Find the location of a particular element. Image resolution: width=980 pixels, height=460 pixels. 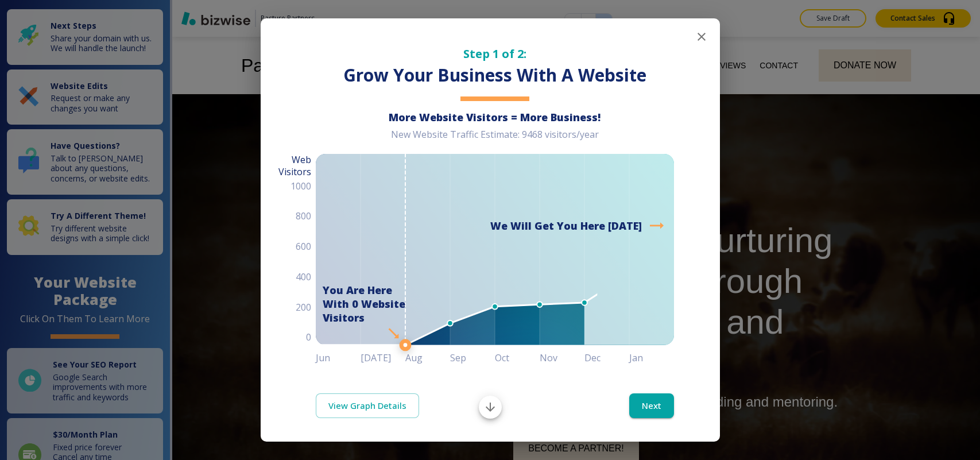

h6: Oct is located at coordinates (517, 358).